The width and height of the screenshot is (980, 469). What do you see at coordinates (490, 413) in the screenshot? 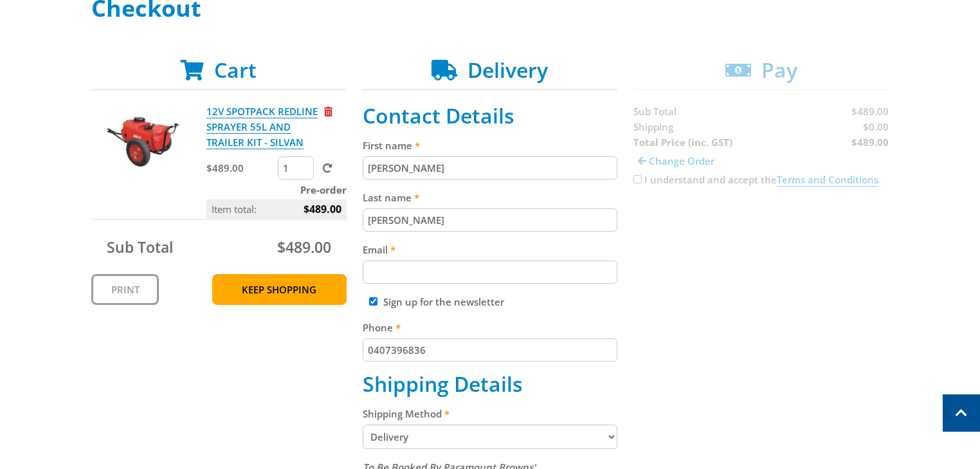
I see `label: Shipping Method` at bounding box center [490, 413].